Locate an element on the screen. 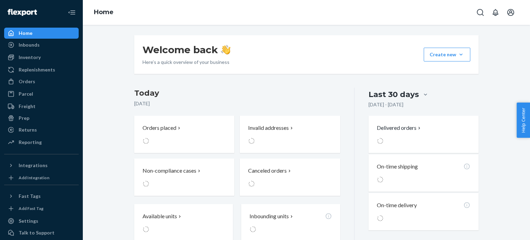 The width and height of the screenshot is (530, 240). button: Open notifications is located at coordinates (495, 12).